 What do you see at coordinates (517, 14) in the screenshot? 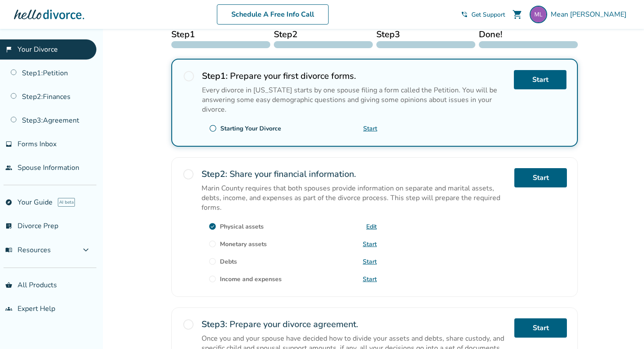
I see `span: shopping_cart` at bounding box center [517, 14].